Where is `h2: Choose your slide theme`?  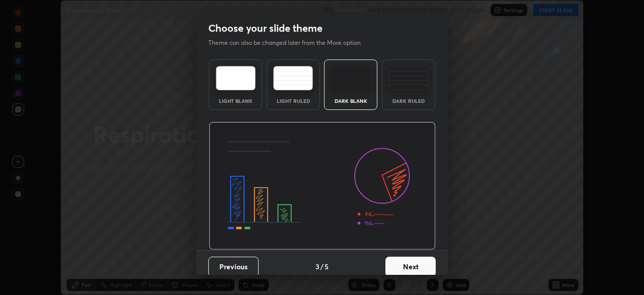 h2: Choose your slide theme is located at coordinates (265, 28).